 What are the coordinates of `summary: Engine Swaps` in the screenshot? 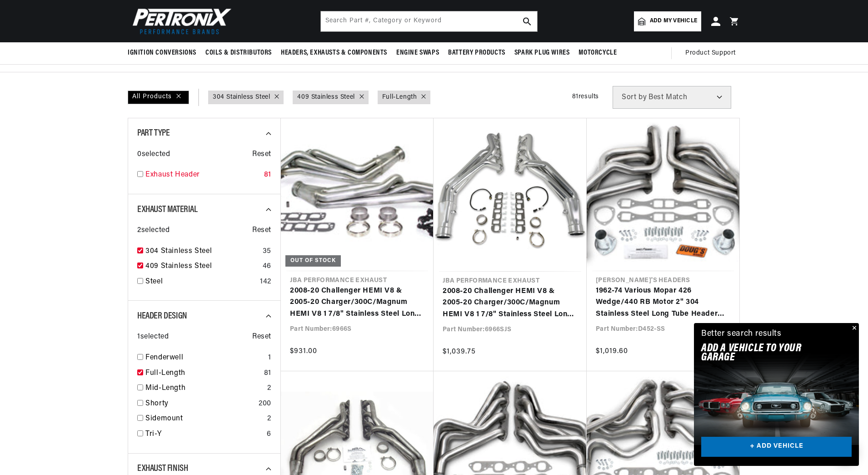 It's located at (418, 53).